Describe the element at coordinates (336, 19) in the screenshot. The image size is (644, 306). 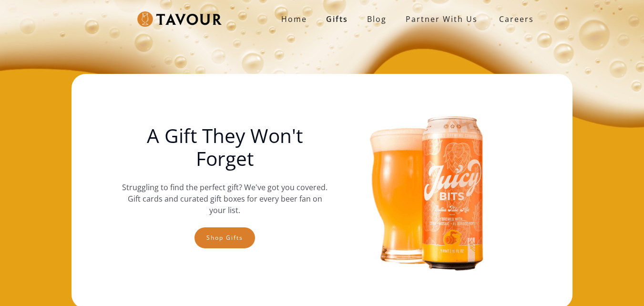
I see `a: Gifts` at that location.